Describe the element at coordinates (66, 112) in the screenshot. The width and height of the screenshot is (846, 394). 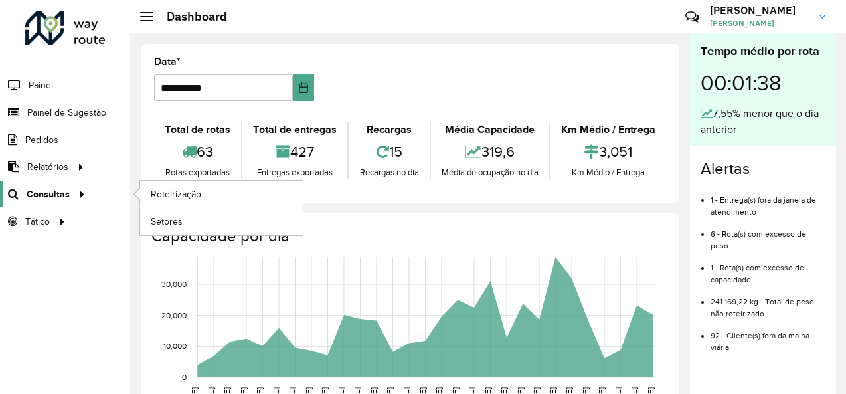
I see `span: Painel de Sugestão` at that location.